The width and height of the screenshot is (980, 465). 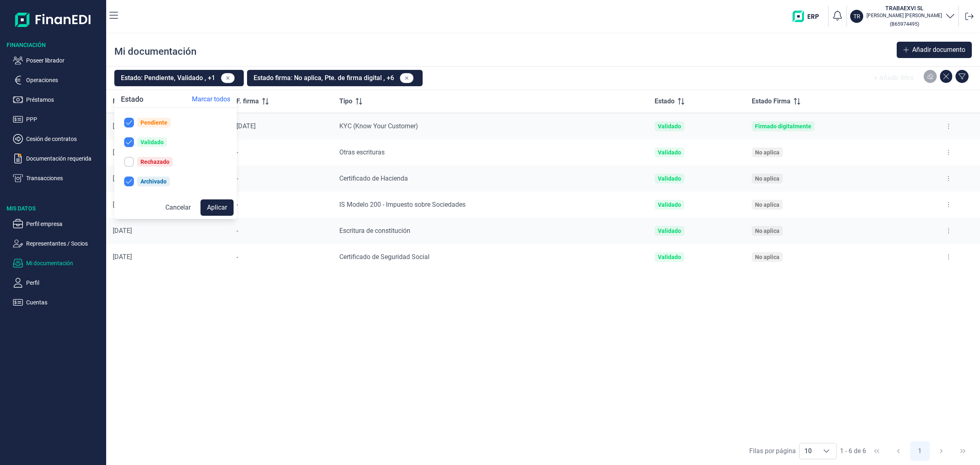 What do you see at coordinates (904, 24) in the screenshot?
I see `small: Copiar cif` at bounding box center [904, 24].